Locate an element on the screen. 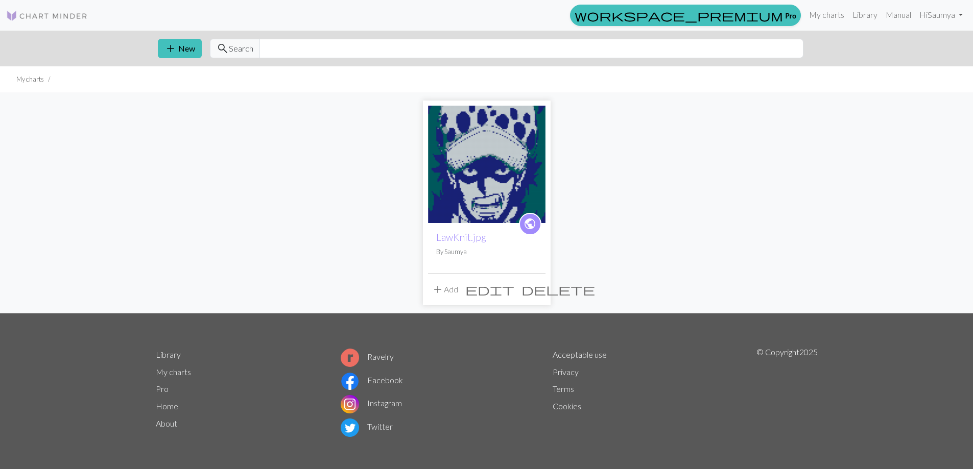  img: Ravelry logo is located at coordinates (350, 358).